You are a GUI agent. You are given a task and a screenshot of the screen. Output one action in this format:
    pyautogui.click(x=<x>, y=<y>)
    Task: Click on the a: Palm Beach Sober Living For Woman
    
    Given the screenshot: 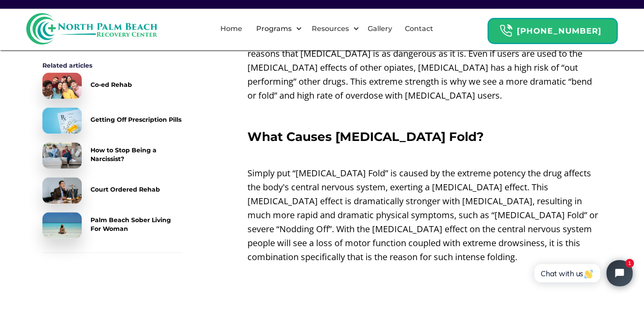 What is the action you would take?
    pyautogui.click(x=112, y=225)
    